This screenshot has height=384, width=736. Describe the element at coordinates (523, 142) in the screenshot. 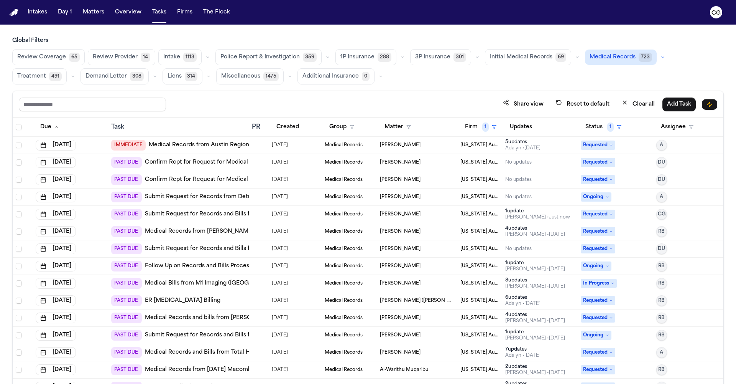

I see `div: 5 update s` at that location.